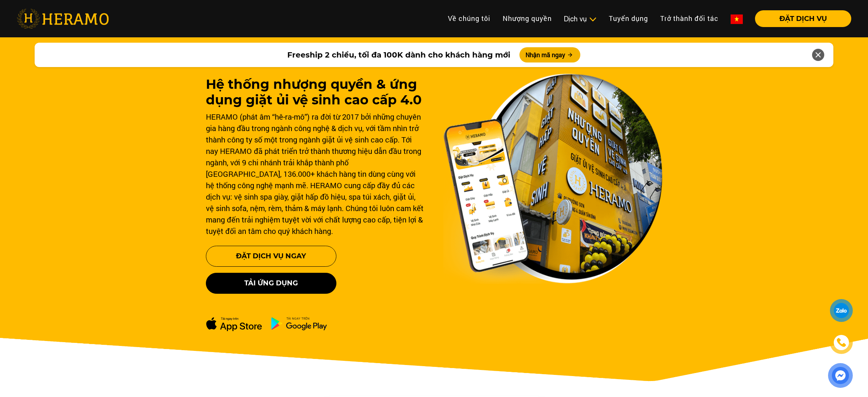  Describe the element at coordinates (271, 256) in the screenshot. I see `a: Đặt Dịch Vụ Ngay` at that location.